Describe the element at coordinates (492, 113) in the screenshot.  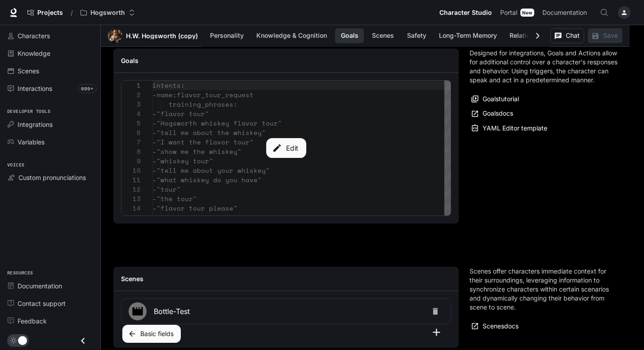
I see `a: Goalsdocs` at that location.